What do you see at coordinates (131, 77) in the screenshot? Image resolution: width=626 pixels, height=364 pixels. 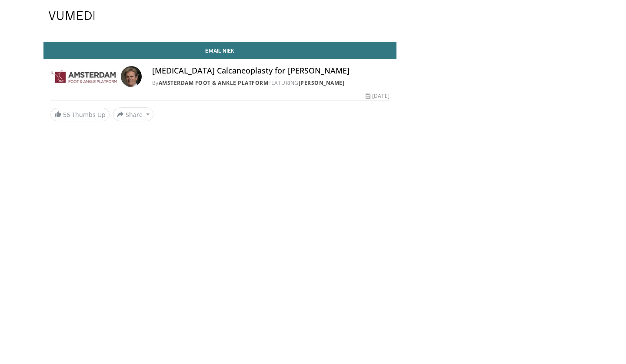 I see `img: Avatar` at bounding box center [131, 77].